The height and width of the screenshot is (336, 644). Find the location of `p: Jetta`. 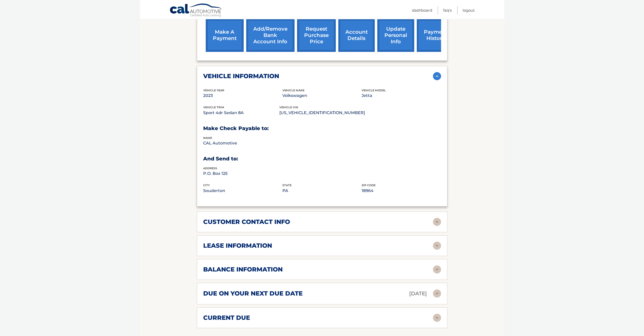

p: Jetta is located at coordinates (401, 96).